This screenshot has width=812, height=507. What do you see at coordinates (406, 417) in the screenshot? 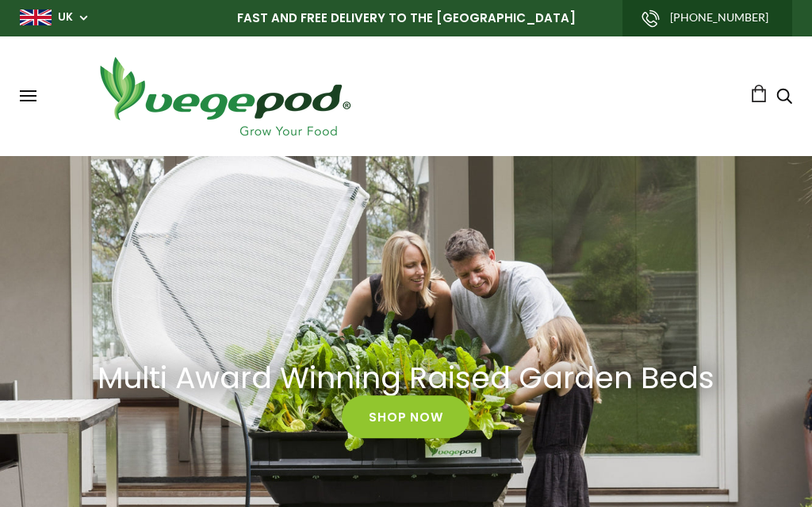
I see `a: Shop Now` at bounding box center [406, 417].